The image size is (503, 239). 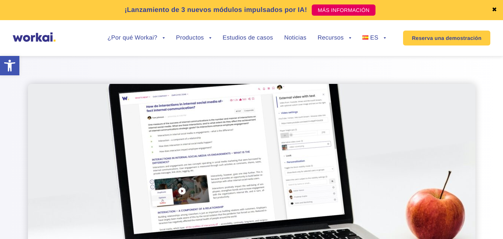 What do you see at coordinates (343, 10) in the screenshot?
I see `a: MÁS INFORMACIÓN` at bounding box center [343, 10].